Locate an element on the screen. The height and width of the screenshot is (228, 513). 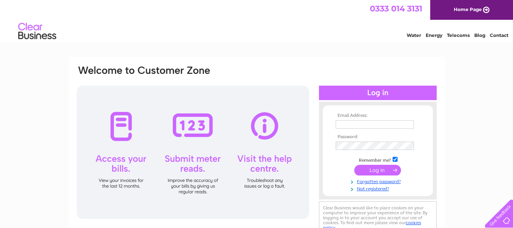
a: Forgotten password? is located at coordinates (379, 180).